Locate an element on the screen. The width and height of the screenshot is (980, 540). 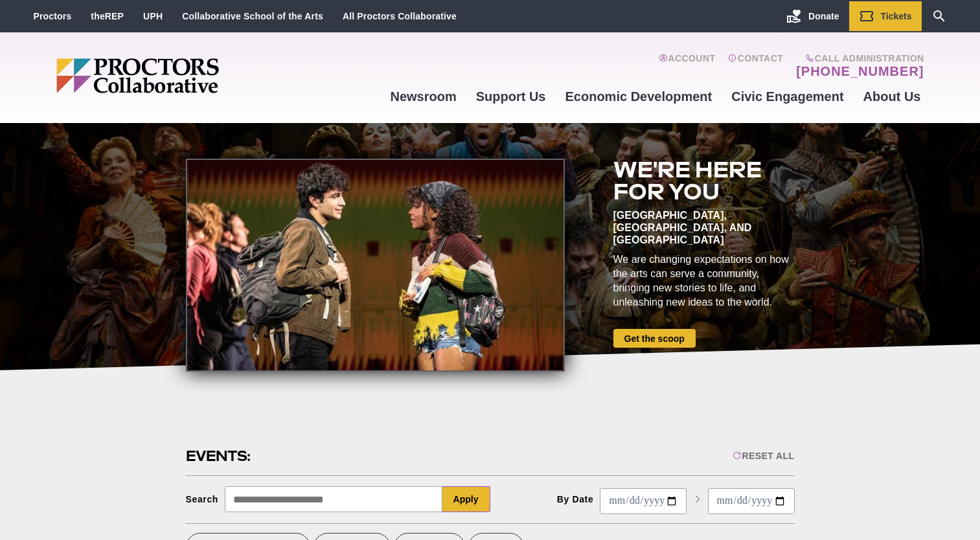
img: Proctors logo is located at coordinates (187, 75).